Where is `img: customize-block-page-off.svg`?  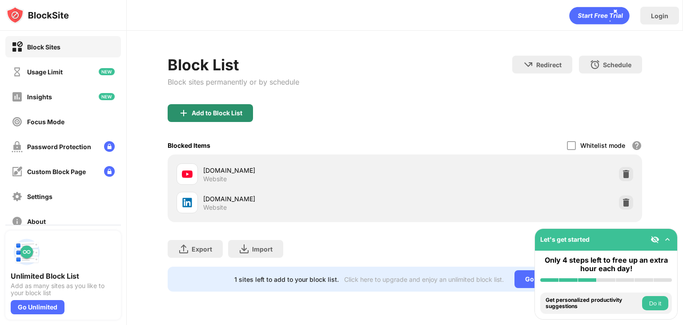
img: customize-block-page-off.svg is located at coordinates (17, 171).